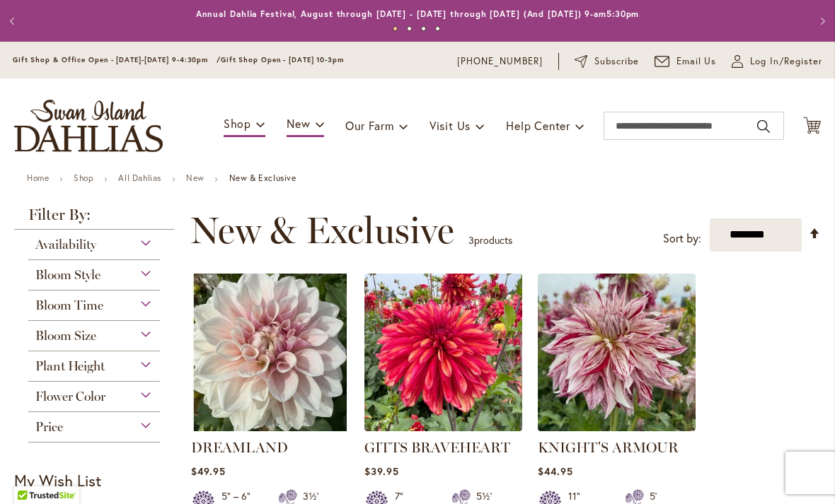 This screenshot has width=835, height=504. What do you see at coordinates (696, 62) in the screenshot?
I see `span: Email Us` at bounding box center [696, 62].